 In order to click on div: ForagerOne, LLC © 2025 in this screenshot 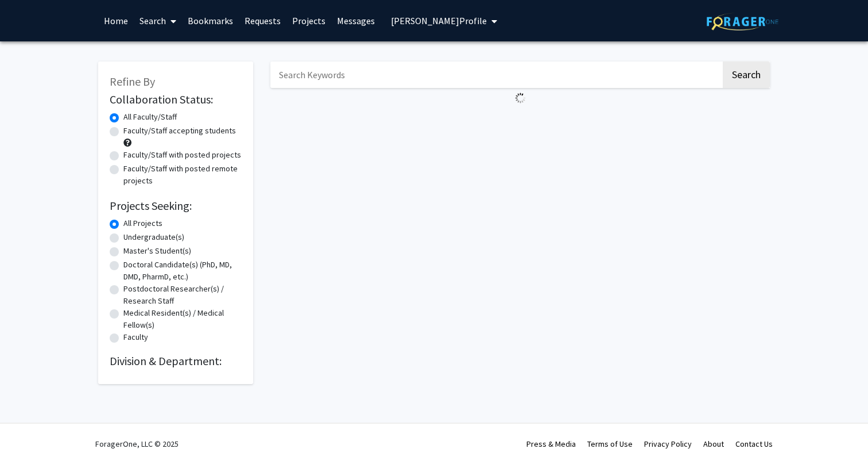, I will do `click(136, 444)`.